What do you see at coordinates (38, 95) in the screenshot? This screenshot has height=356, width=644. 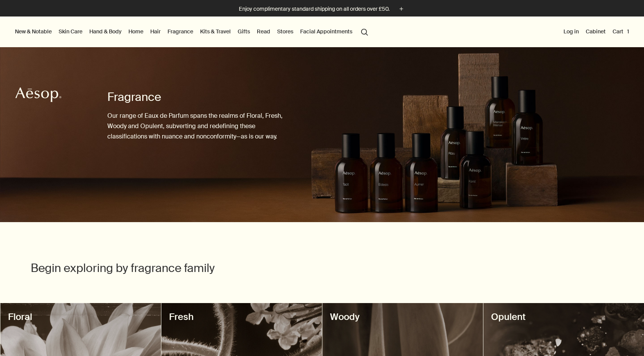 I see `svg: Aesop` at bounding box center [38, 95].